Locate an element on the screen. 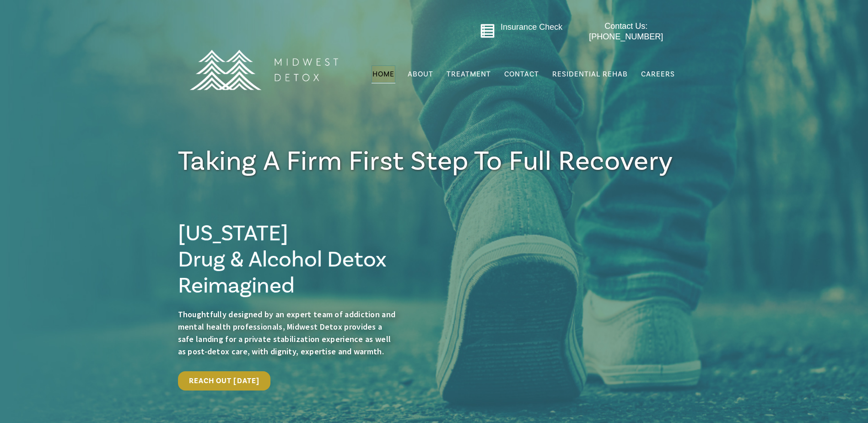 This screenshot has width=868, height=423. a: Careers is located at coordinates (658, 74).